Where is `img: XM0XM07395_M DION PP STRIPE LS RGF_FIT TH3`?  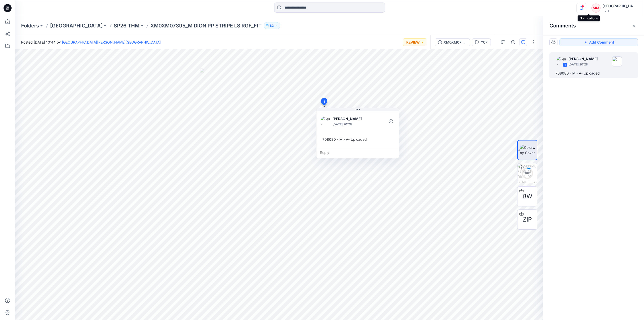 img: XM0XM07395_M DION PP STRIPE LS RGF_FIT TH3 is located at coordinates (527, 173).